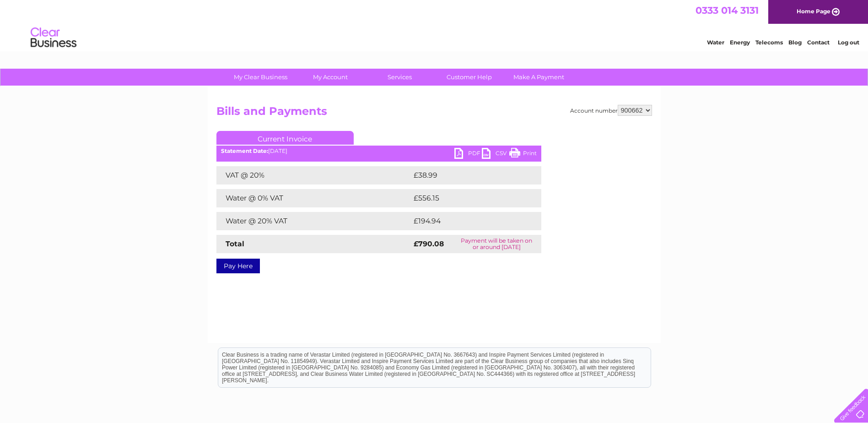 The width and height of the screenshot is (868, 423). Describe the element at coordinates (285, 137) in the screenshot. I see `a: Current Invoice` at that location.